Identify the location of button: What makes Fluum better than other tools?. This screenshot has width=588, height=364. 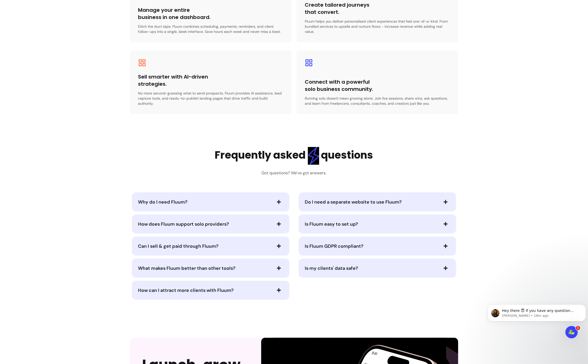
(211, 268).